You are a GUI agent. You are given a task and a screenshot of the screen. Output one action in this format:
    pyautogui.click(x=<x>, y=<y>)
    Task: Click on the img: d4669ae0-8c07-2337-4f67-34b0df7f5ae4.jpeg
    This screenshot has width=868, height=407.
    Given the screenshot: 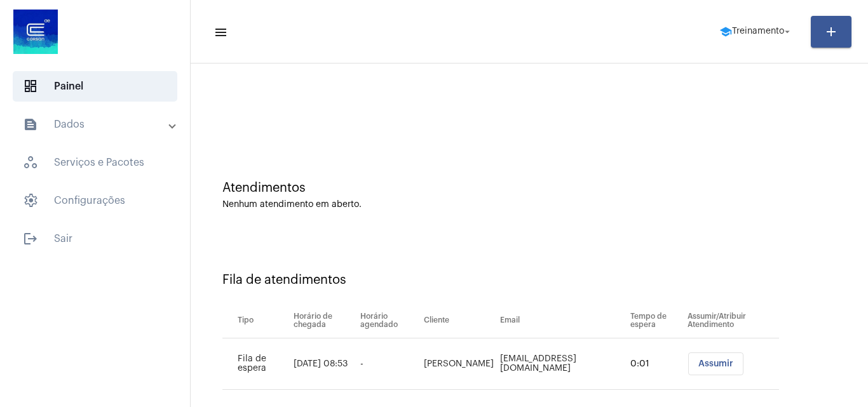 What is the action you would take?
    pyautogui.click(x=35, y=32)
    